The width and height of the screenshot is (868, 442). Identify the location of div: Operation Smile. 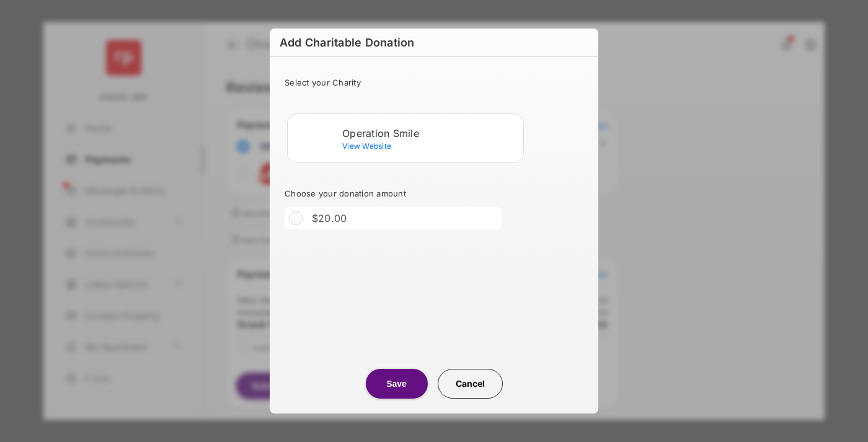
(430, 133).